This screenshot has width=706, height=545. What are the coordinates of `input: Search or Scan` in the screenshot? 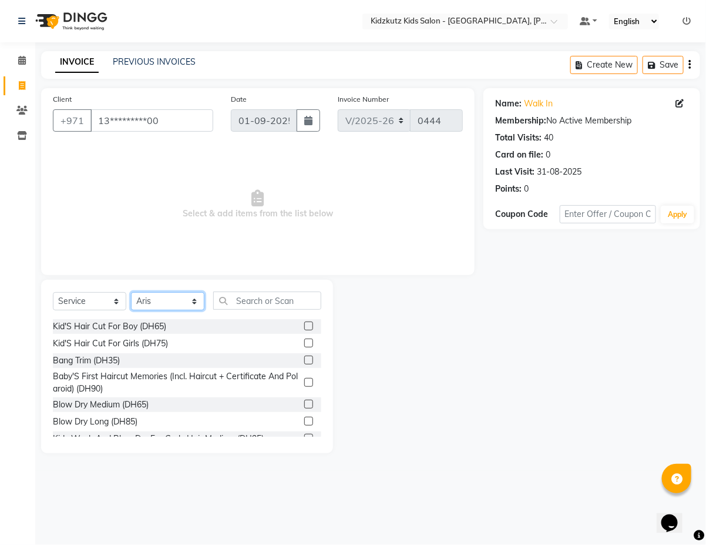 It's located at (267, 300).